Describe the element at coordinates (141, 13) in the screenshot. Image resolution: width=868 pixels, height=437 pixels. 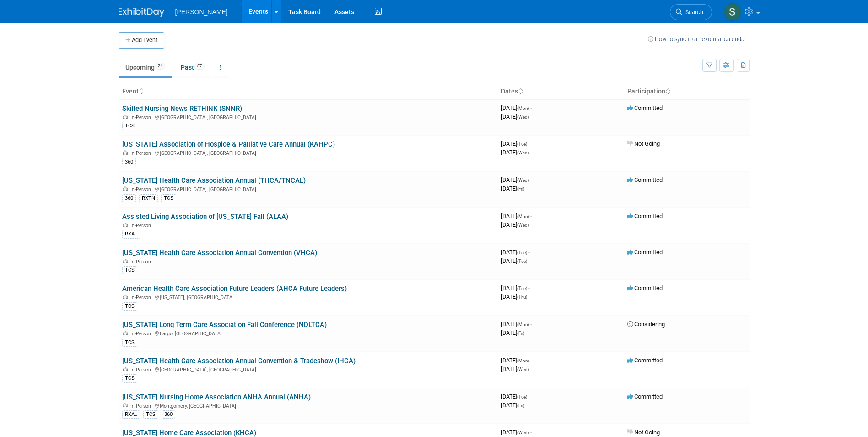
I see `img: ExhibitDay` at that location.